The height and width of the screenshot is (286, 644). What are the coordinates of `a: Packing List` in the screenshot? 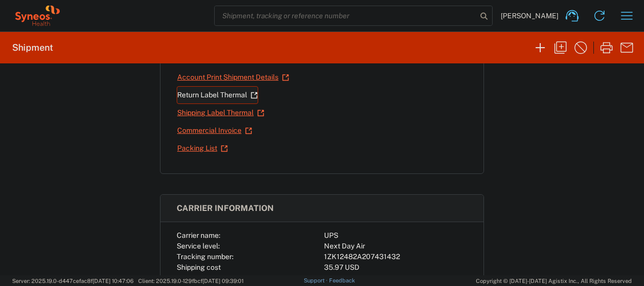 It's located at (203, 148).